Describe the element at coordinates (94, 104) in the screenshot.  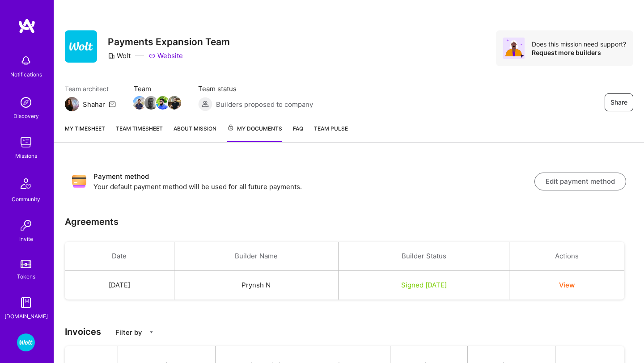
I see `div: Shahar` at that location.